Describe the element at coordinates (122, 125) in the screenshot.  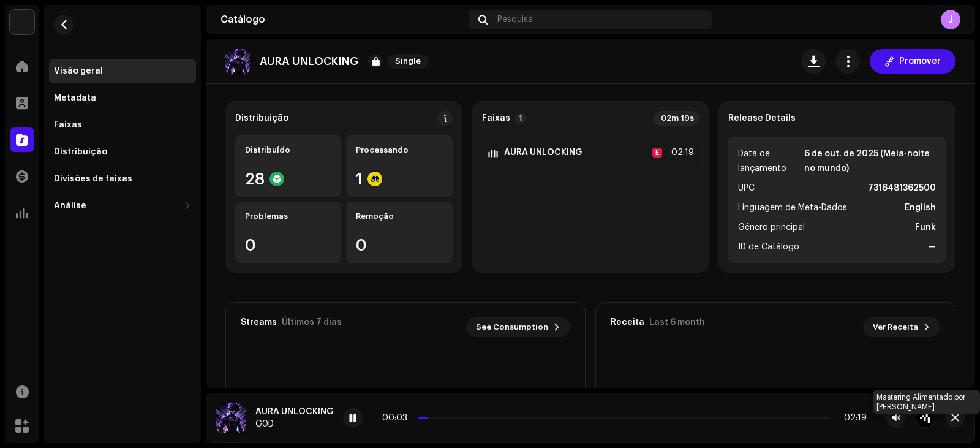
I see `re-m-nav-item: Faixas` at that location.